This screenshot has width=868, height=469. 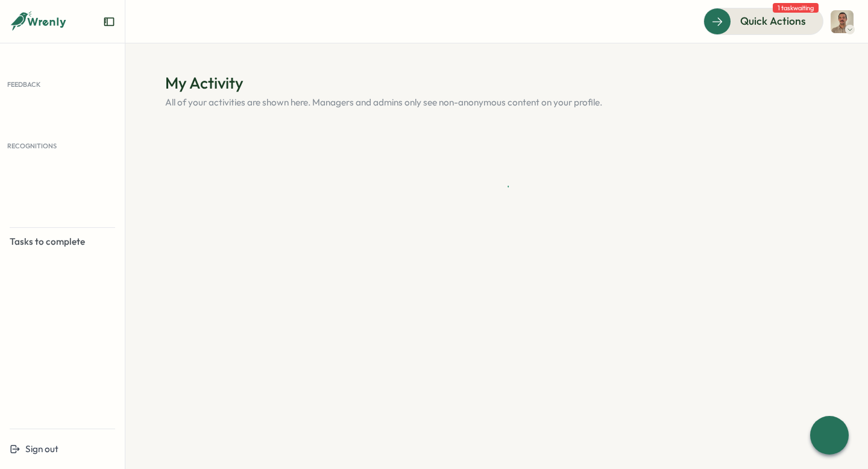 What do you see at coordinates (842, 22) in the screenshot?
I see `button: Francisco Afonso` at bounding box center [842, 22].